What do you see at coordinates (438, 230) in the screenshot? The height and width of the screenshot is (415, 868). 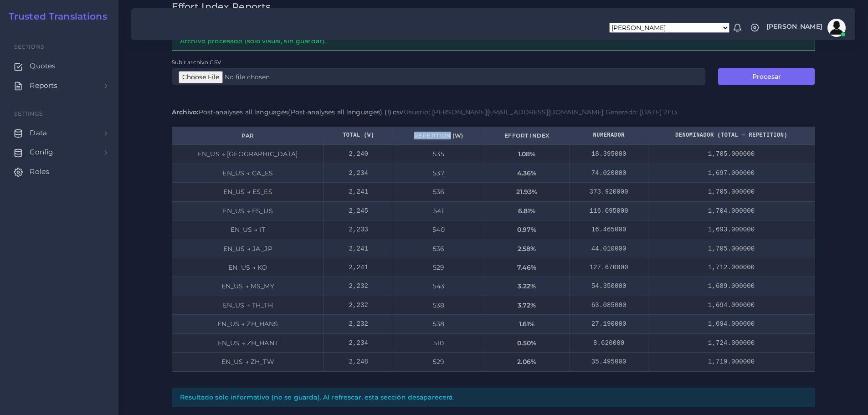 I see `td: 540` at bounding box center [438, 230].